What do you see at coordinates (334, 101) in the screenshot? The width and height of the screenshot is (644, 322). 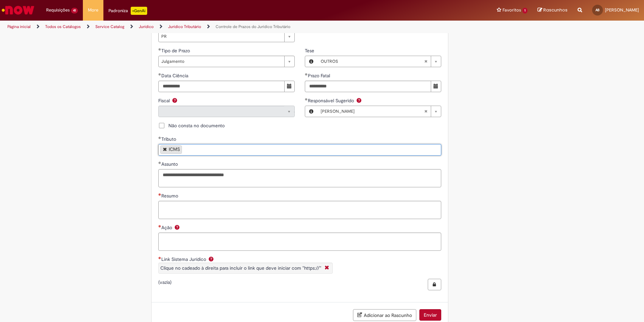 I see `label: Responsável Sugerido` at bounding box center [334, 101].